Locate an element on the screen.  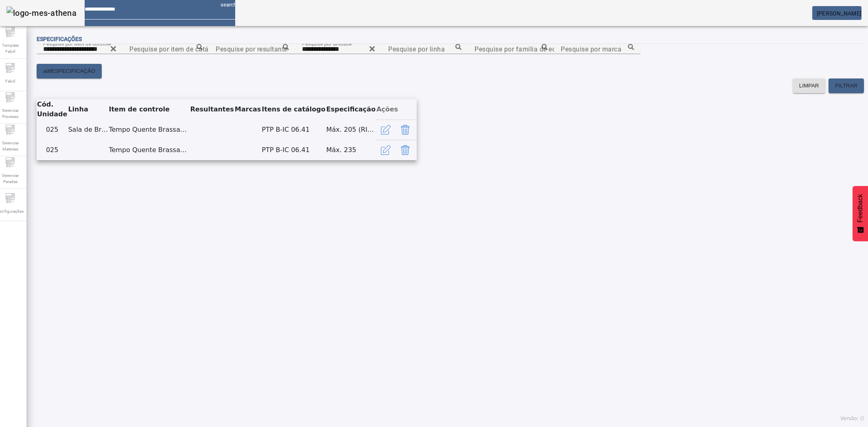
th: Linha is located at coordinates (88, 110).